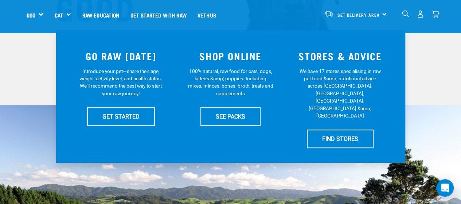 Image resolution: width=461 pixels, height=204 pixels. I want to click on a: FIND STORES, so click(340, 138).